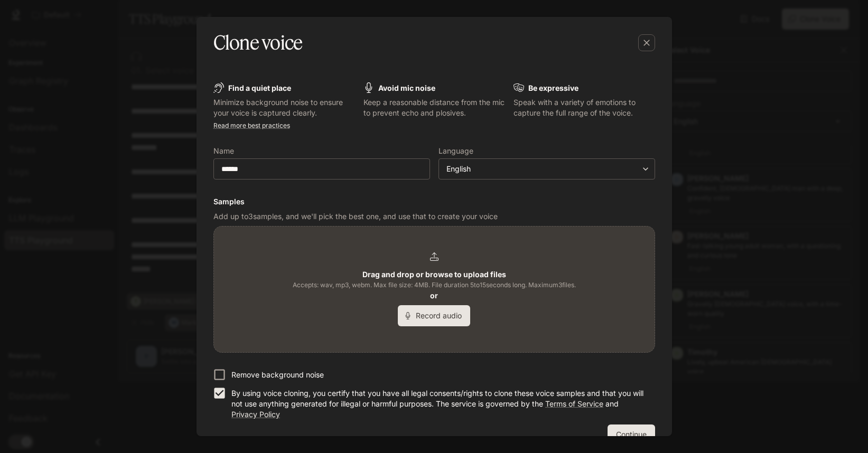  Describe the element at coordinates (434, 295) in the screenshot. I see `b: or` at that location.